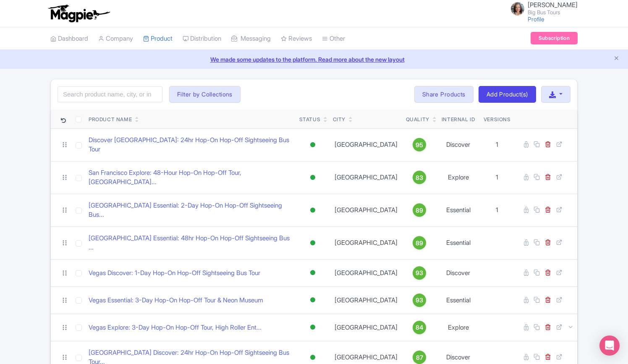 The width and height of the screenshot is (628, 364). Describe the element at coordinates (617, 59) in the screenshot. I see `button: Close announcement` at that location.